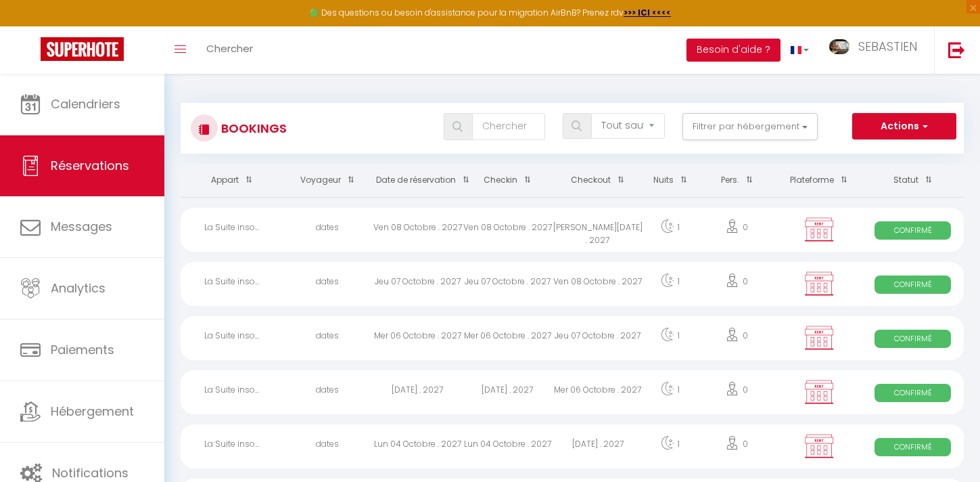 Image resolution: width=980 pixels, height=482 pixels. What do you see at coordinates (90, 165) in the screenshot?
I see `span: Réservations` at bounding box center [90, 165].